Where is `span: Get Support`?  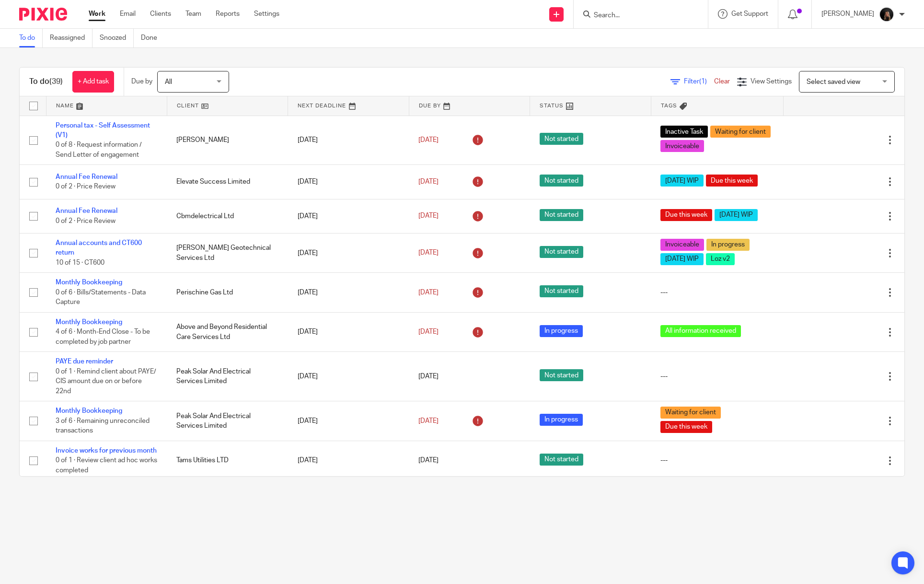 span: Get Support is located at coordinates (749, 14).